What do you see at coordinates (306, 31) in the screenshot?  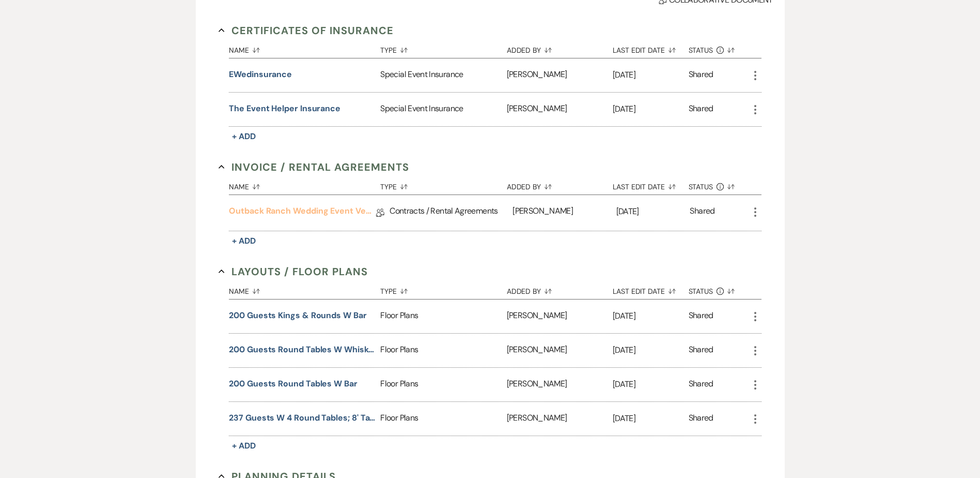 I see `button: Certificates of Insurance` at bounding box center [306, 31].